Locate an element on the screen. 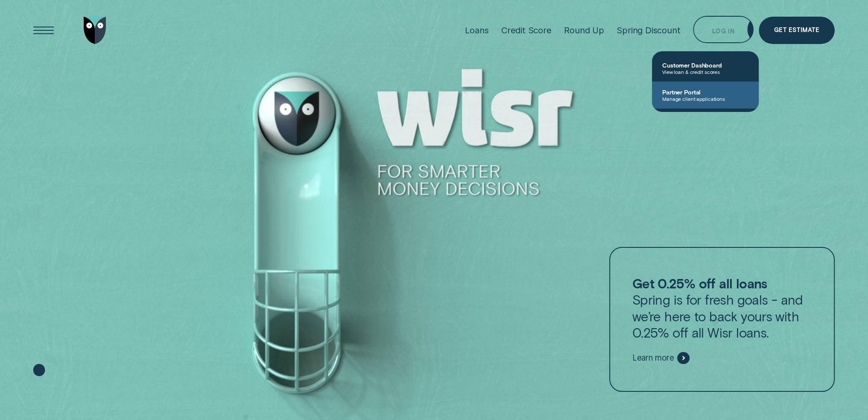 Image resolution: width=868 pixels, height=420 pixels. div: Credit Score is located at coordinates (527, 30).